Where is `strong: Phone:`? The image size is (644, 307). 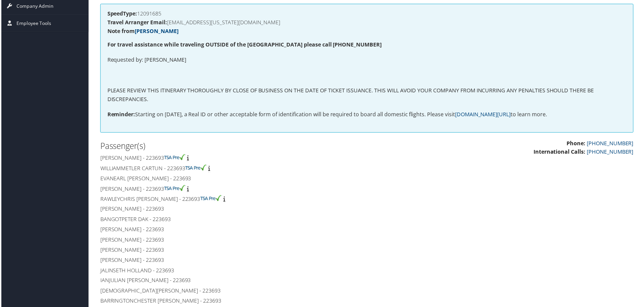
strong: Phone: is located at coordinates (578, 144).